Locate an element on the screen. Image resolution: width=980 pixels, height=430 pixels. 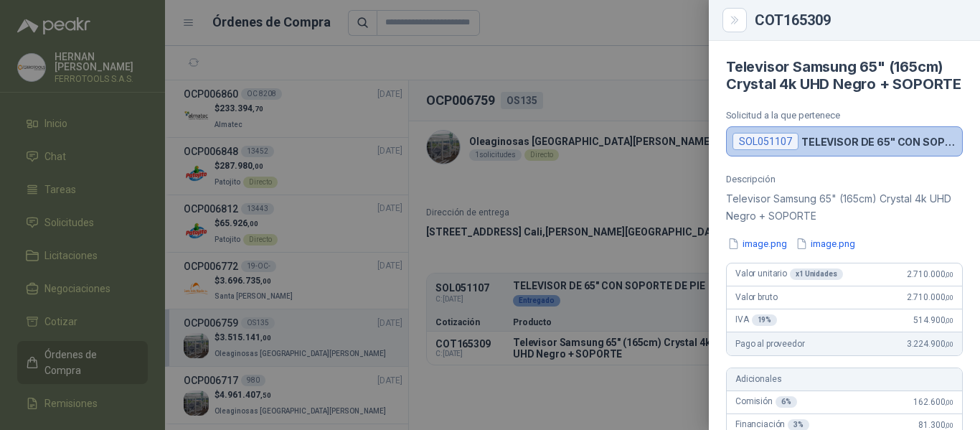
span: Pago al proveedor is located at coordinates (770, 343).